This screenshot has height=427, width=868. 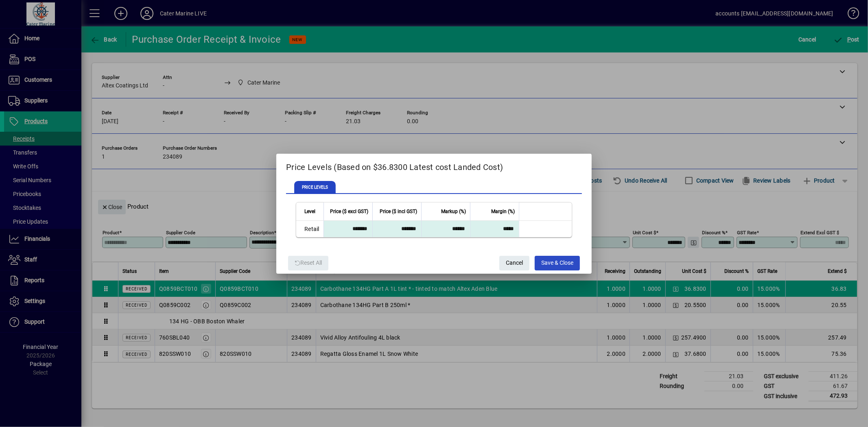 I want to click on h2: Price Levels (Based on $36.8300 Latest cost Landed Cost), so click(x=434, y=165).